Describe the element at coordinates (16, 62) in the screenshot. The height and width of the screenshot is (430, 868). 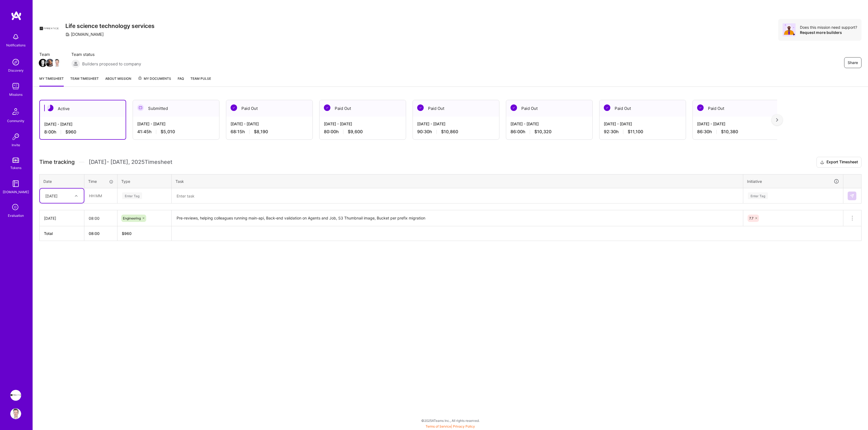
I see `img: discovery` at that location.